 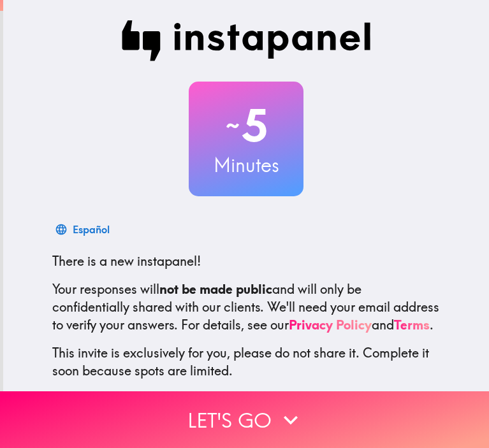 What do you see at coordinates (246, 41) in the screenshot?
I see `img: Instapanel` at bounding box center [246, 41].